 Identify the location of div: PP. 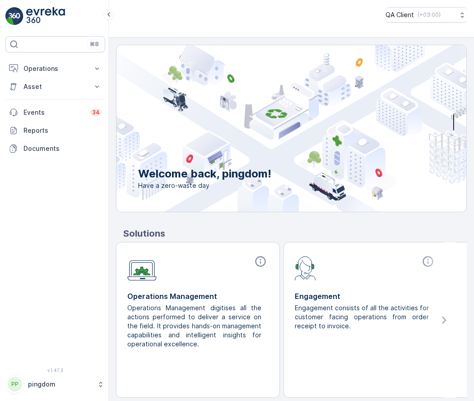
(15, 384).